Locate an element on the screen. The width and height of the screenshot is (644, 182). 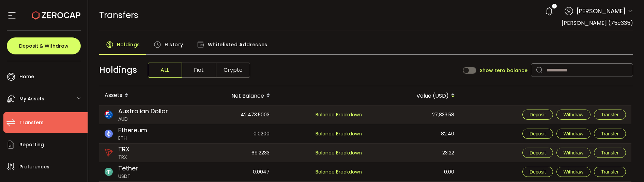
span: Tether is located at coordinates (128, 169).